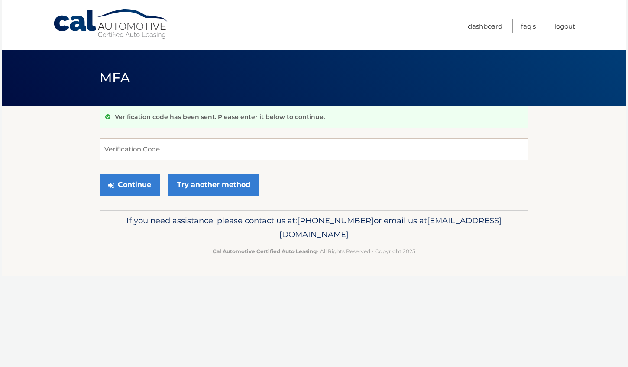  Describe the element at coordinates (314, 149) in the screenshot. I see `input: Verification Code` at that location.